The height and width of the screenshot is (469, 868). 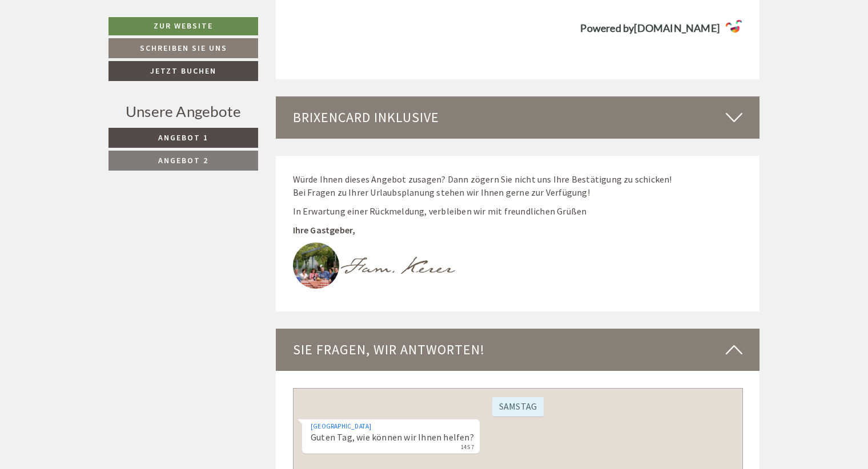 I want to click on strong: Ihre Gastgeber,, so click(x=324, y=230).